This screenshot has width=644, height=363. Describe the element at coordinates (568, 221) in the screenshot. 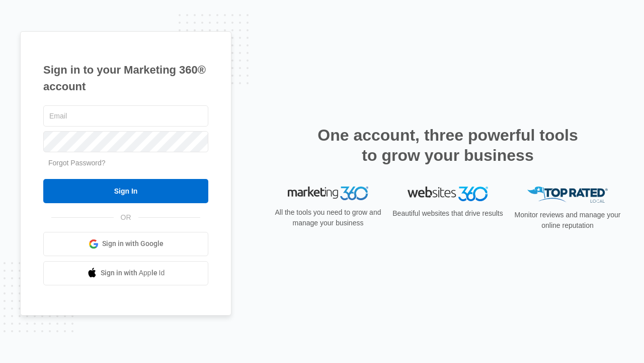

I see `p: Monitor reviews and manage your online reputation` at that location.